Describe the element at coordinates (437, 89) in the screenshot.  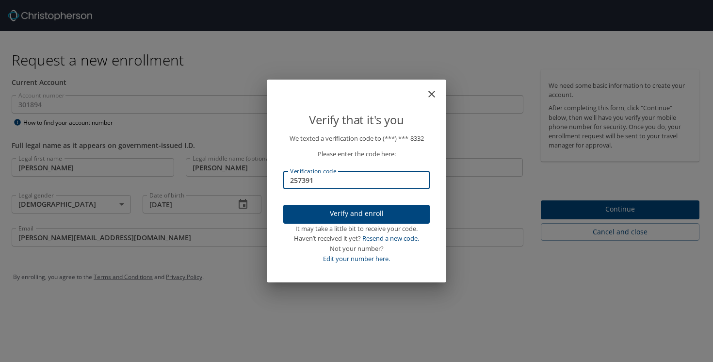
I see `button: close` at that location.